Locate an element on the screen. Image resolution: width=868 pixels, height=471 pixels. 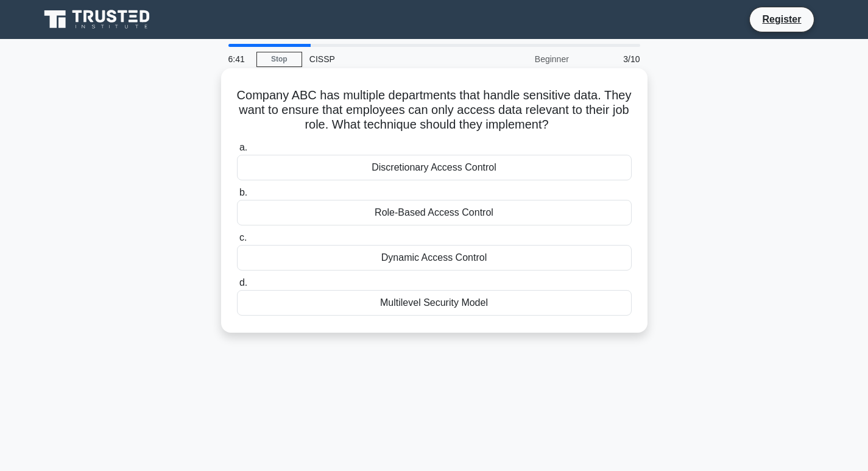
span: b. is located at coordinates (243, 192).